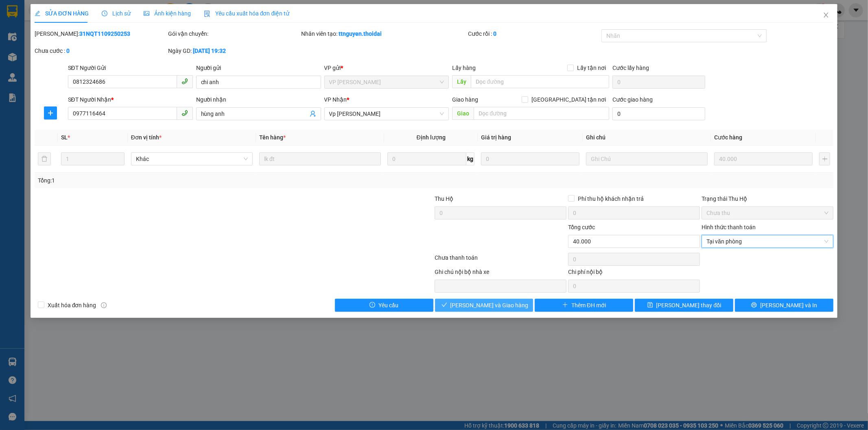 Image resolution: width=868 pixels, height=430 pixels. What do you see at coordinates (659, 114) in the screenshot?
I see `input: Cước giao hàng` at bounding box center [659, 114].